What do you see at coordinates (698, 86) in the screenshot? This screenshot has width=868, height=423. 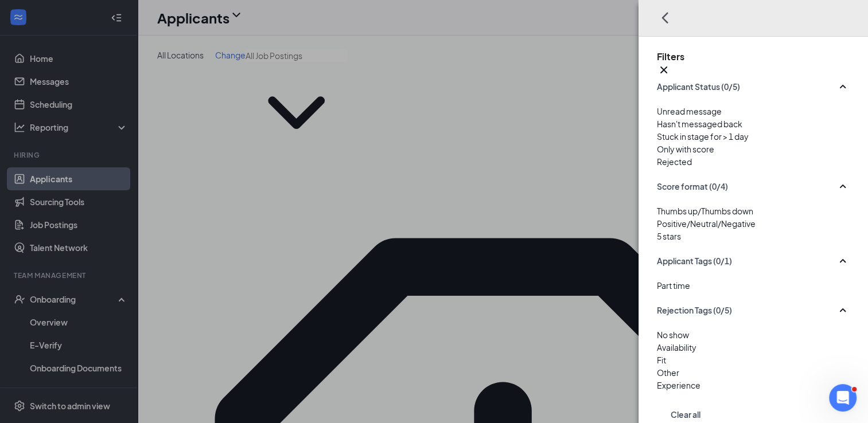 I see `span: Applicant Status (0/5)` at bounding box center [698, 86].